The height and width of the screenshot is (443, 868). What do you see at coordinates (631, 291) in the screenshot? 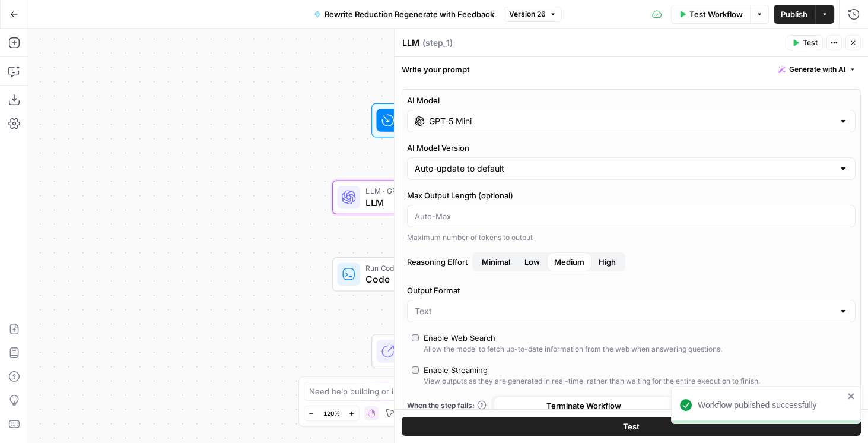
I see `label: Output Format` at bounding box center [631, 291].